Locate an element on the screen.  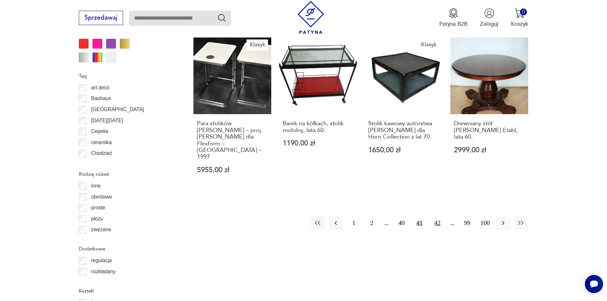
p: Zaloguj is located at coordinates (490, 24).